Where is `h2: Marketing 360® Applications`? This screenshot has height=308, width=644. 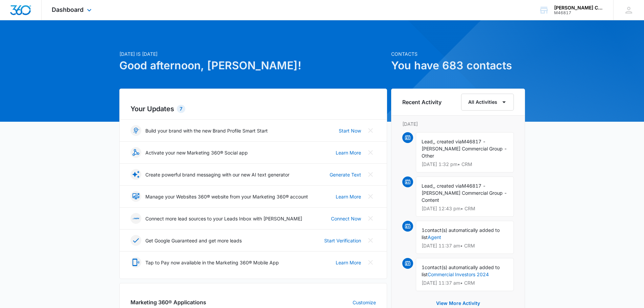
h2: Marketing 360® Applications is located at coordinates (168, 302).